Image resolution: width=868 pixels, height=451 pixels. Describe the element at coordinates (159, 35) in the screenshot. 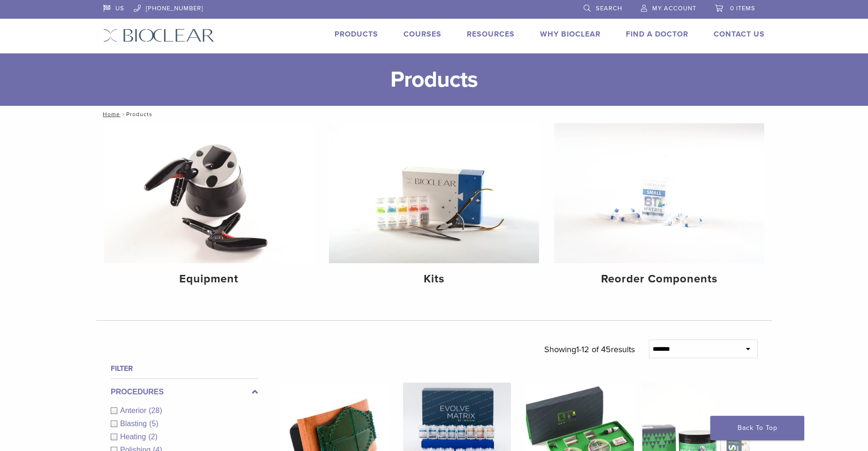

I see `img: Bioclear` at that location.